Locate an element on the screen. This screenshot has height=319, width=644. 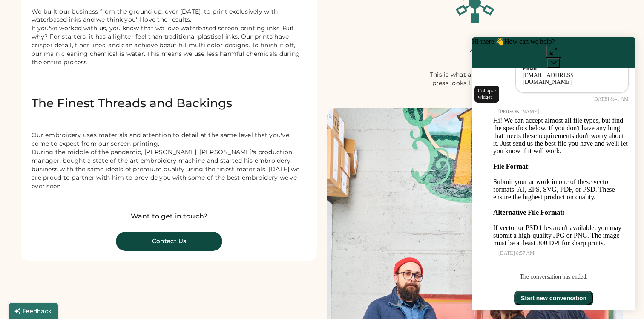
label: Email is located at coordinates (108, 40).